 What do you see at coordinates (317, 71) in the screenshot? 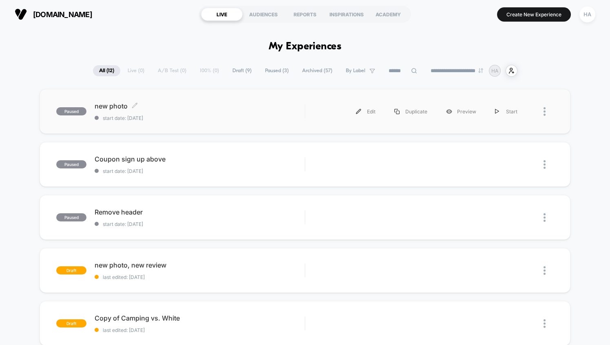
I see `span: Archived ( 57 )` at bounding box center [317, 71].